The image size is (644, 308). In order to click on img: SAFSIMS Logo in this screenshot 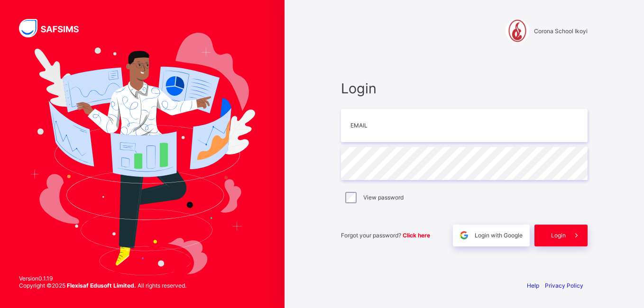, I will do `click(54, 28)`.